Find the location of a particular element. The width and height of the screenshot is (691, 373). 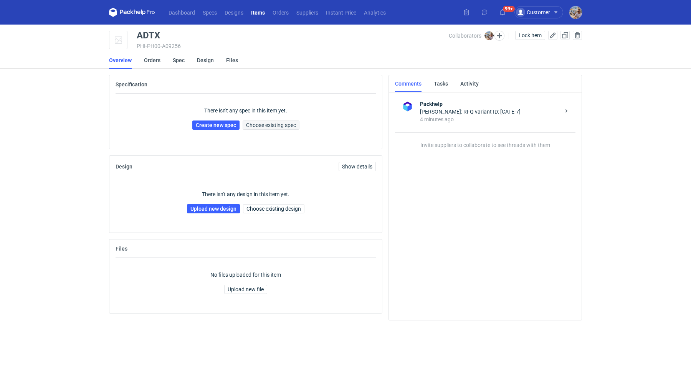

a: Design is located at coordinates (205, 60).